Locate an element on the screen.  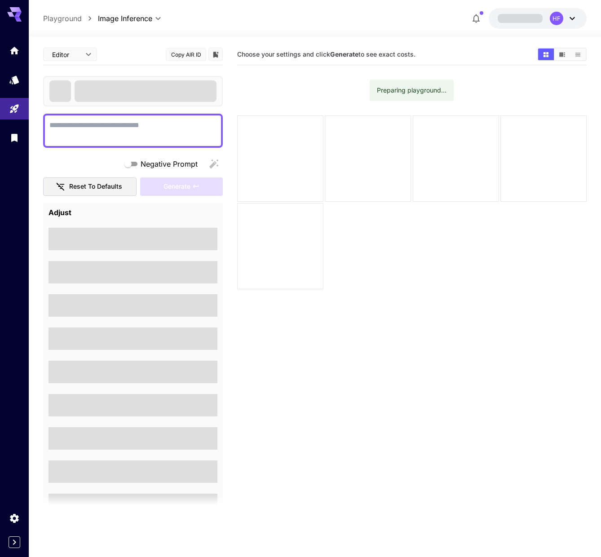
button: Show images in list view is located at coordinates (577, 54).